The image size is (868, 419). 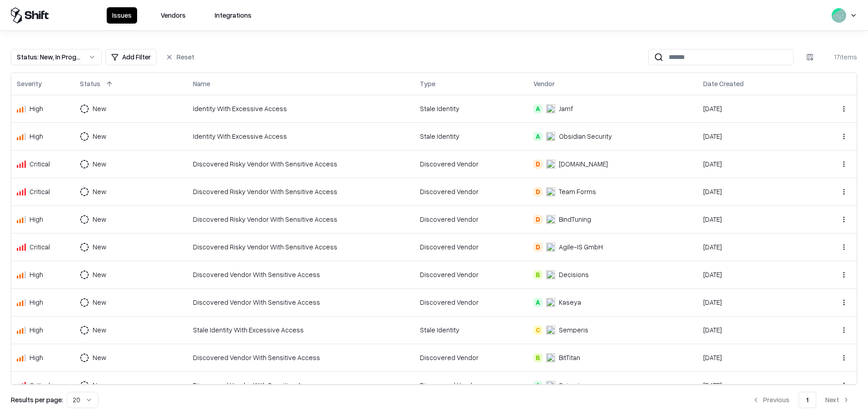 What do you see at coordinates (49, 57) in the screenshot?
I see `div: Status : New, In Progress` at bounding box center [49, 57].